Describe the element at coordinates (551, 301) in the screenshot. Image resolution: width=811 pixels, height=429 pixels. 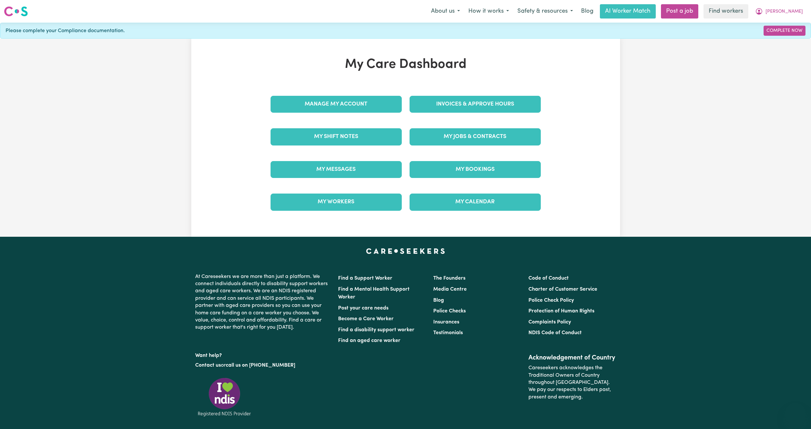
I see `a: Police Check Policy` at that location.